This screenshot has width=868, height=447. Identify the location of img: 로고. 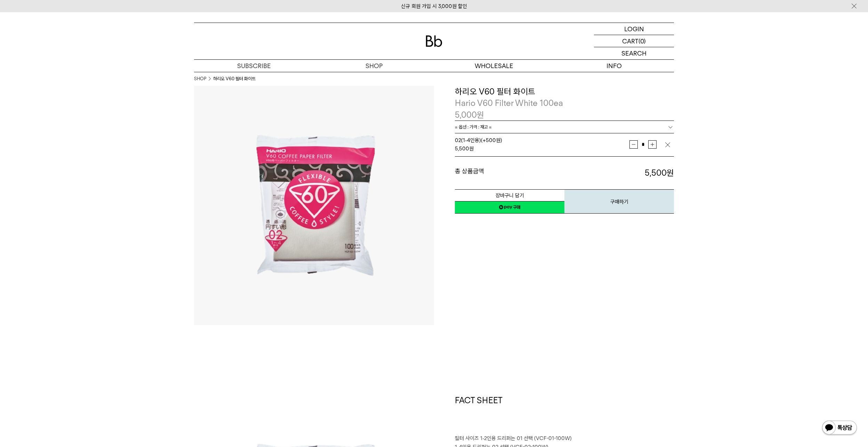
(434, 41).